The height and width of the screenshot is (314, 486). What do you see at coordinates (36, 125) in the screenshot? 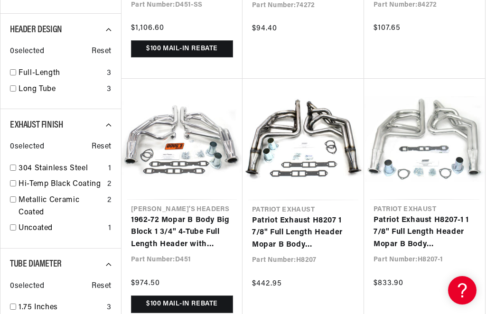
I see `span: Exhaust Finish` at bounding box center [36, 125].